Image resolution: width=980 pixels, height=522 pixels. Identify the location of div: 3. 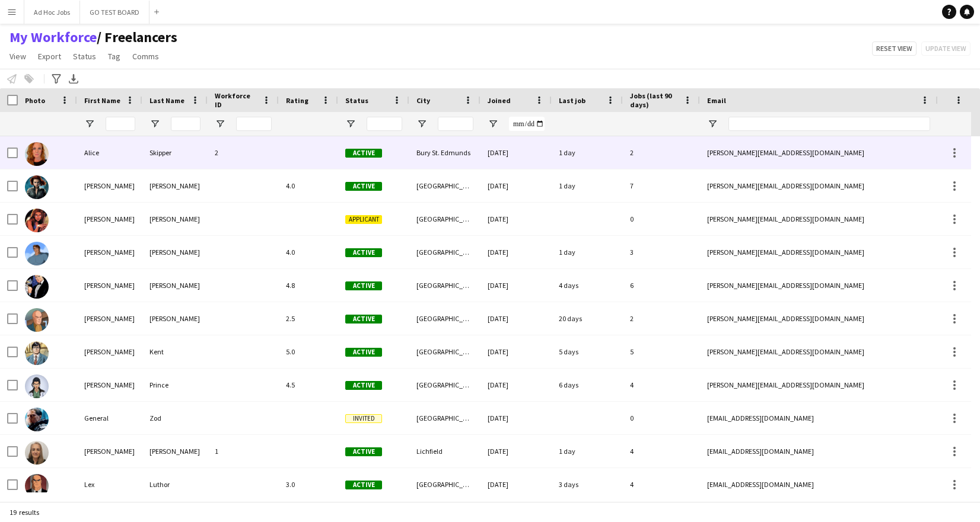
(661, 252).